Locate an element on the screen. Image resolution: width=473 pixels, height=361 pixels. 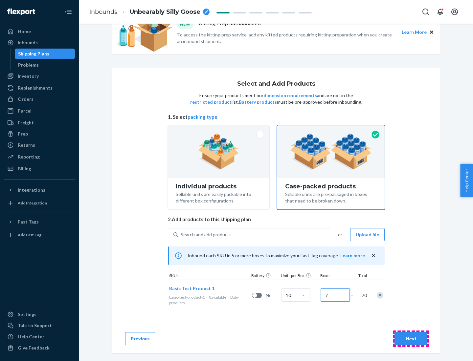
img: case-pack.59cecea509d18c883b923b81aeac6d0b.png is located at coordinates (331, 152).